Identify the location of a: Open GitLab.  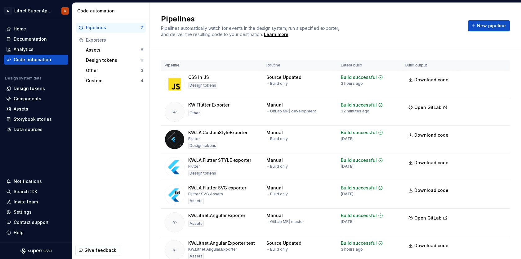
(428, 218).